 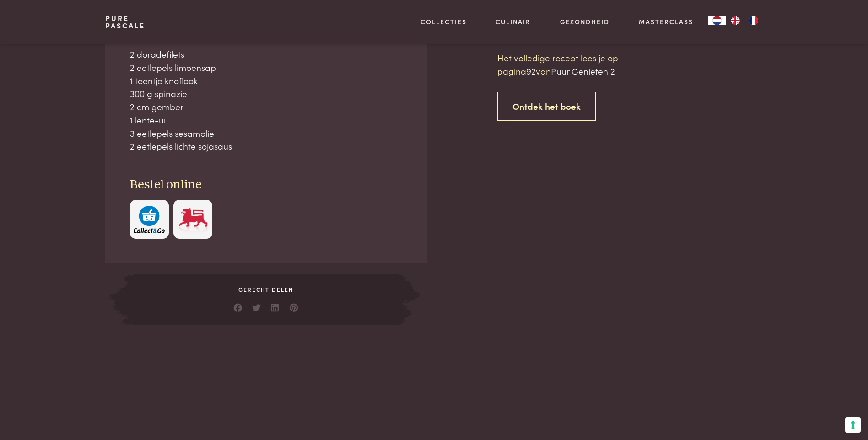 What do you see at coordinates (193, 219) in the screenshot?
I see `img: Delhaize` at bounding box center [193, 219].